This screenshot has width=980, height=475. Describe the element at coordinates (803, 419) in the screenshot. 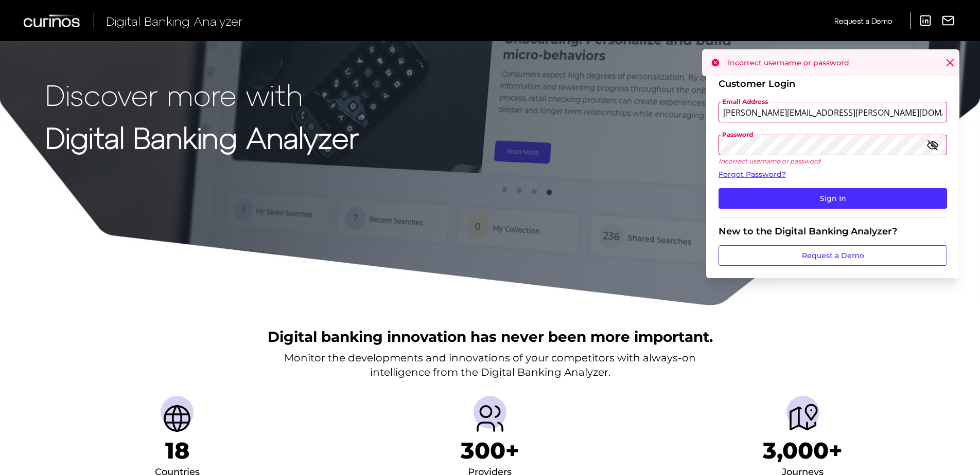

I see `img: Journeys` at that location.